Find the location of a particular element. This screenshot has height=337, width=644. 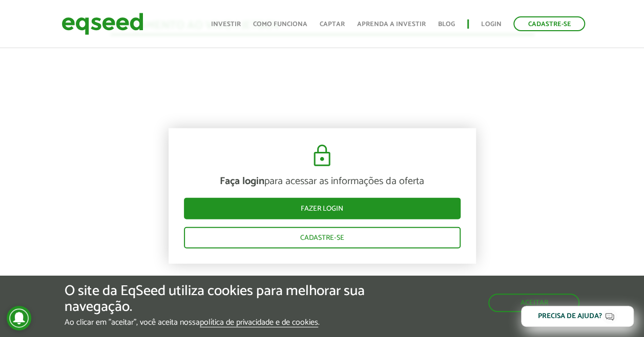

a: Fazer login is located at coordinates (322, 209).